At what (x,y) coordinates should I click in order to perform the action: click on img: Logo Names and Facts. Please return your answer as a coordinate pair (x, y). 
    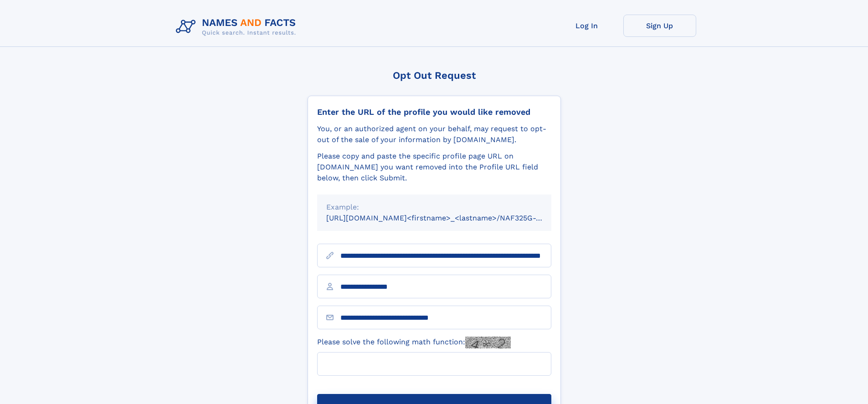
    Looking at the image, I should click on (238, 27).